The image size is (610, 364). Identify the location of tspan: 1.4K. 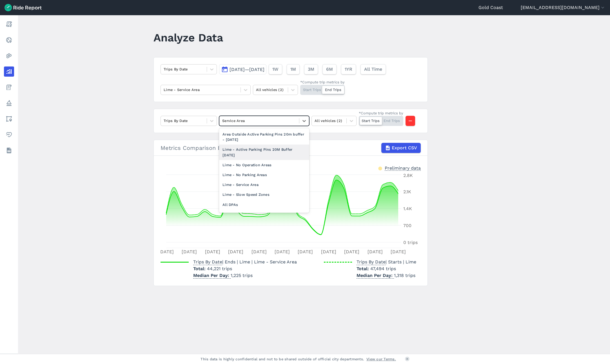
(407, 208).